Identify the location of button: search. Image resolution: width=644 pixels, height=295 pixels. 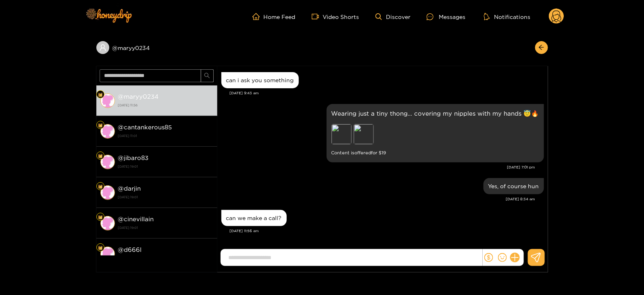
(207, 76).